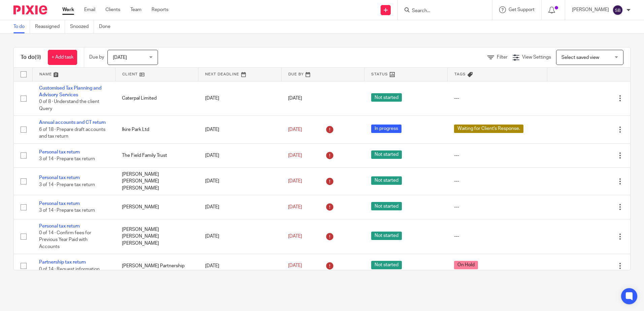 This screenshot has height=311, width=644. Describe the element at coordinates (489, 128) in the screenshot. I see `span: Waiting for Client's Response.` at that location.